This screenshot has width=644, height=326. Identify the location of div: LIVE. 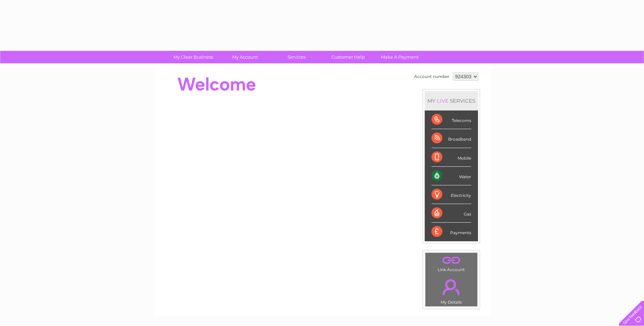
(442, 100).